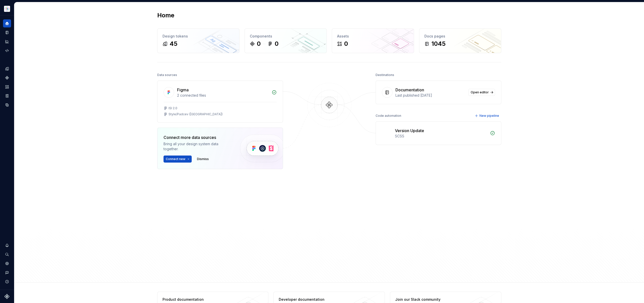  What do you see at coordinates (7, 255) in the screenshot?
I see `button: Search ⌘K` at bounding box center [7, 255].